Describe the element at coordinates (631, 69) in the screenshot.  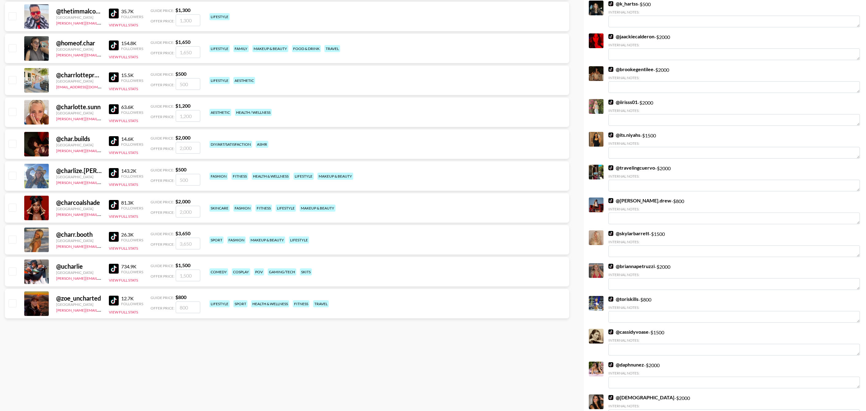
I see `a: @brookegentilee` at that location.